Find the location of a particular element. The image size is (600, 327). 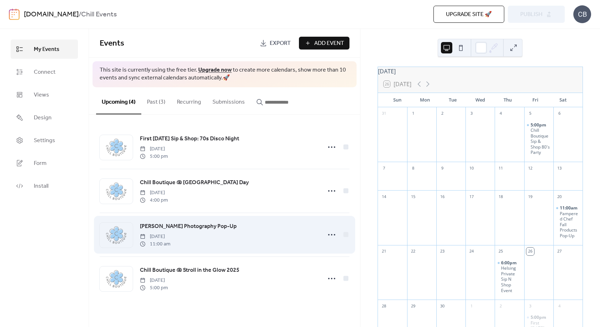

span: Form is located at coordinates (40, 163).